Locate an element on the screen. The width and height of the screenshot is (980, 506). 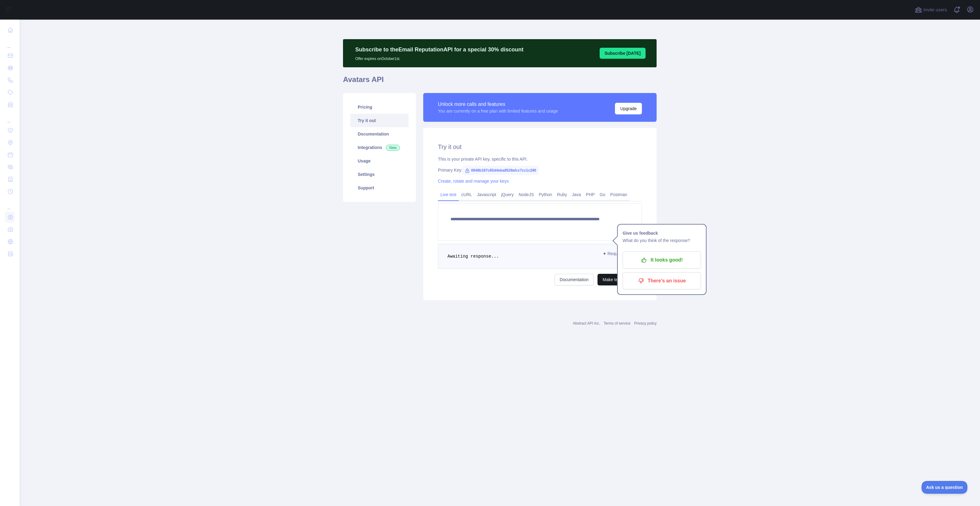
a: PHP is located at coordinates (590, 195).